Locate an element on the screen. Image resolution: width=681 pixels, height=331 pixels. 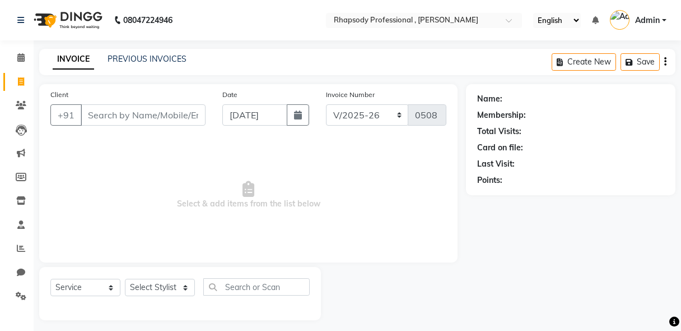
label: Client is located at coordinates (59, 95).